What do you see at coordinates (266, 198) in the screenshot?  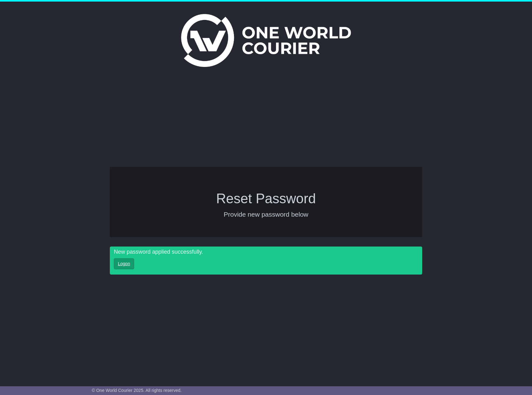 I see `h1: Reset Password` at bounding box center [266, 198].